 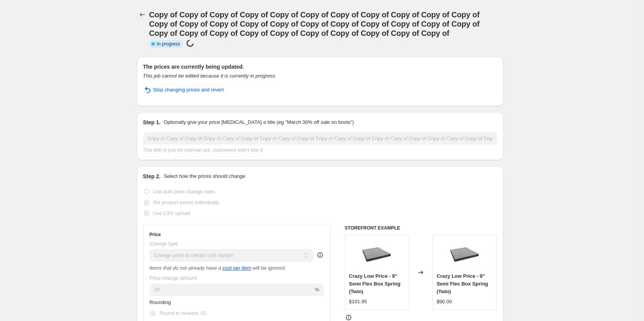 I want to click on input: 50, so click(x=232, y=290).